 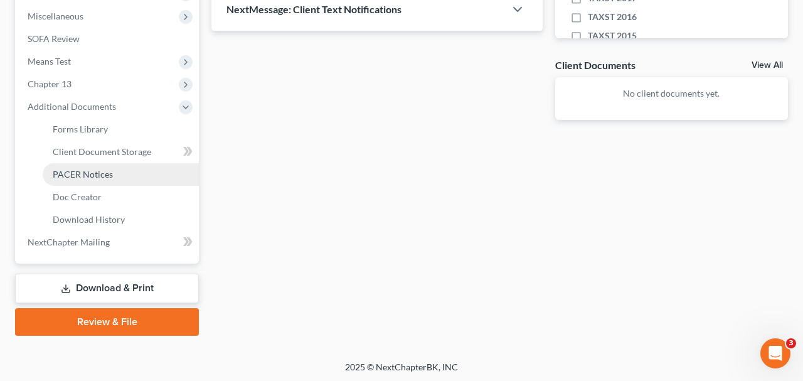 I want to click on span: Doc Creator, so click(x=77, y=196).